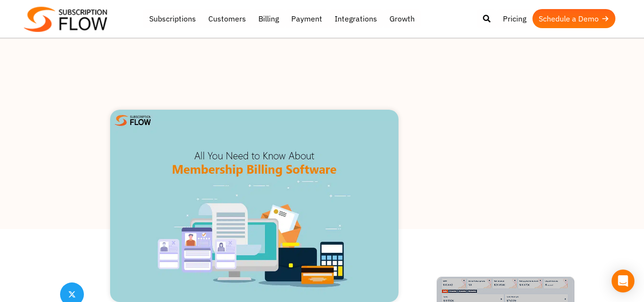  Describe the element at coordinates (574, 18) in the screenshot. I see `a: Schedule a Demo` at that location.